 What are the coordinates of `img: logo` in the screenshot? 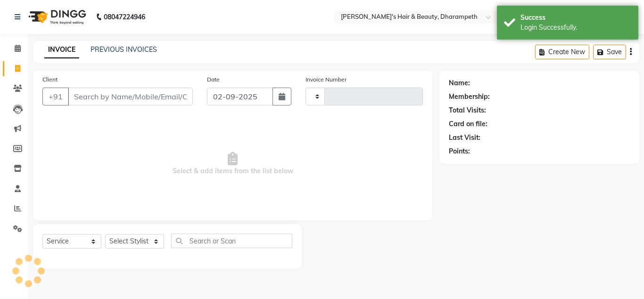 It's located at (56, 17).